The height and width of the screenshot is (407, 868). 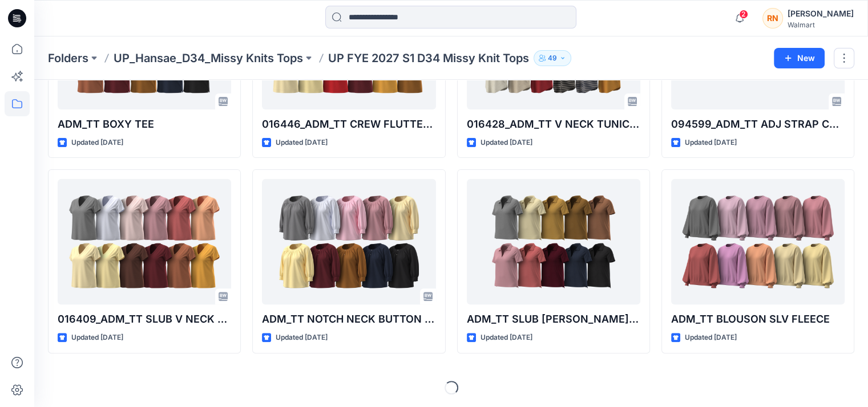 What do you see at coordinates (554, 242) in the screenshot?
I see `a: ADM_TT SLUB JOHNNY COLLAR TOP` at bounding box center [554, 242].